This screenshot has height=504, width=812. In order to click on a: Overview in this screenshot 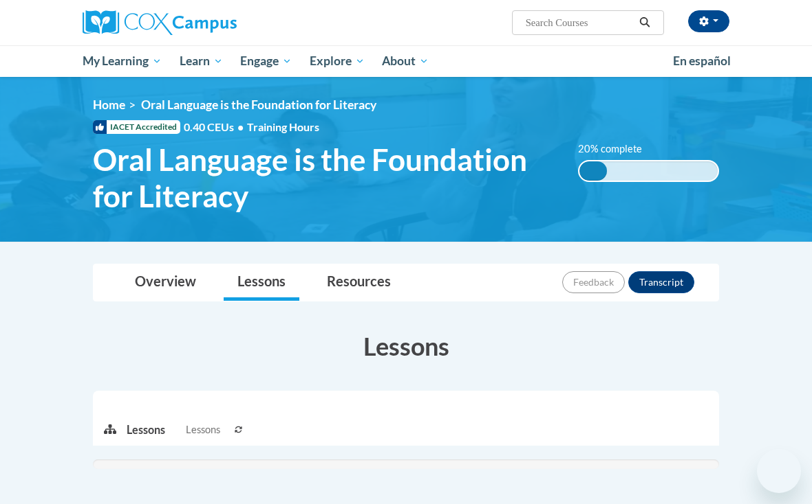, I will do `click(165, 283)`.